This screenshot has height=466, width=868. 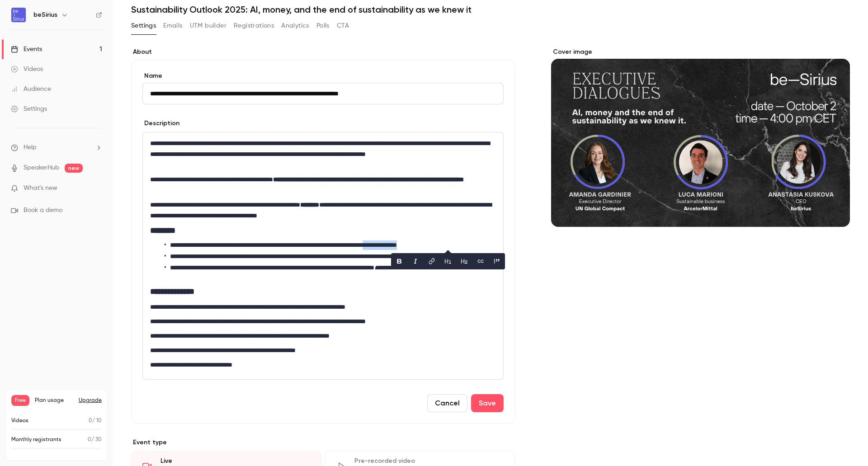 What do you see at coordinates (36, 440) in the screenshot?
I see `p: Monthly registrants` at bounding box center [36, 440].